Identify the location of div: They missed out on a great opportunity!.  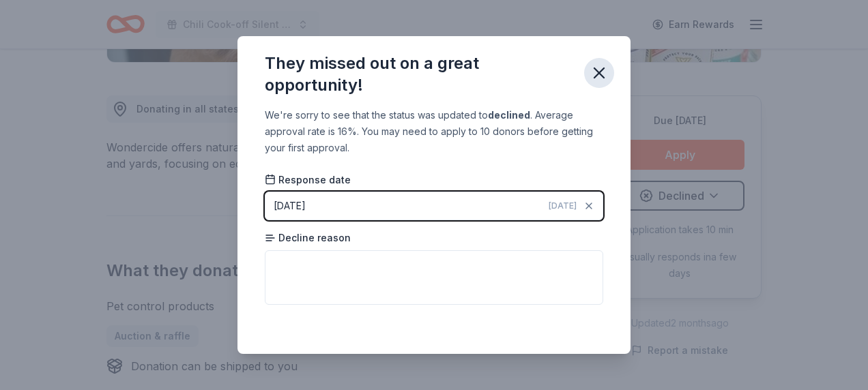
(419, 74).